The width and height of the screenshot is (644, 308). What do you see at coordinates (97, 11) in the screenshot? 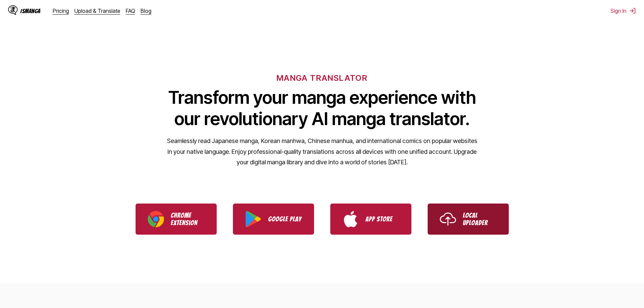
I see `a: Upload & Translate` at bounding box center [97, 11].